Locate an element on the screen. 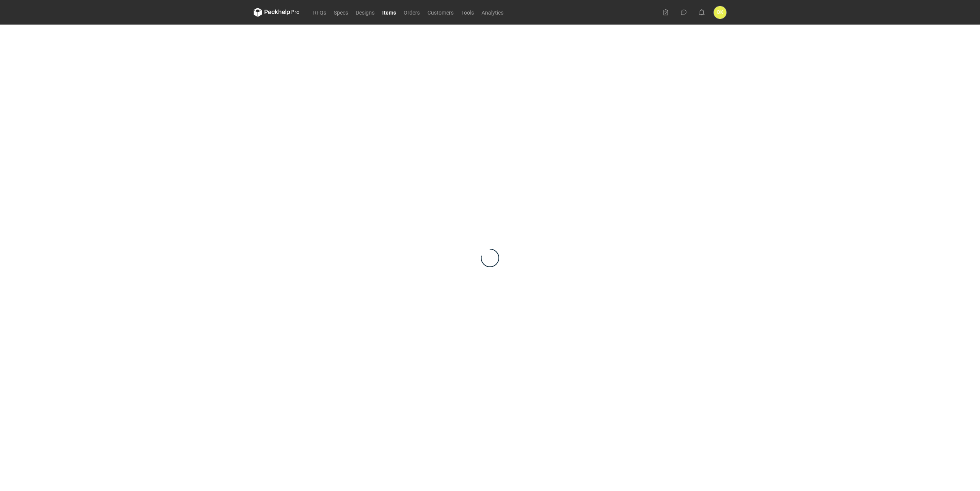 This screenshot has width=980, height=491. figcaption: DK is located at coordinates (720, 12).